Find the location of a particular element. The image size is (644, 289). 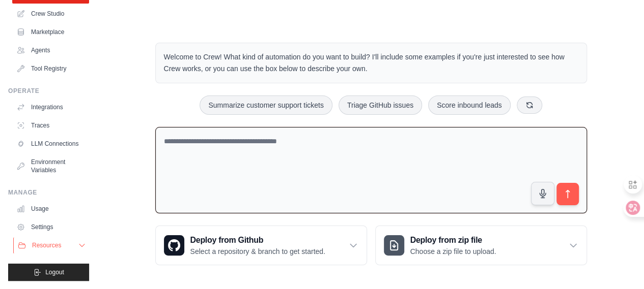

a: Traces is located at coordinates (51, 126).